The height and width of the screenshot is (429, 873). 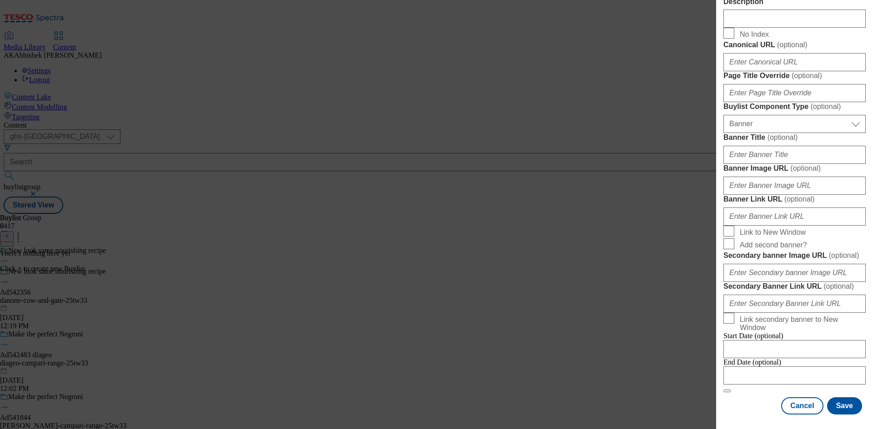 What do you see at coordinates (794, 287) in the screenshot?
I see `label: Secondary Banner Link URL` at bounding box center [794, 287].